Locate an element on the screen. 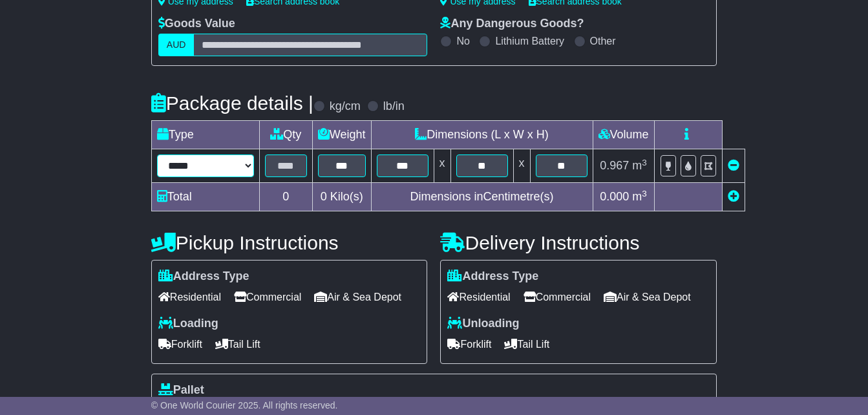 This screenshot has width=868, height=415. label: Any Dangerous Goods? is located at coordinates (512, 24).